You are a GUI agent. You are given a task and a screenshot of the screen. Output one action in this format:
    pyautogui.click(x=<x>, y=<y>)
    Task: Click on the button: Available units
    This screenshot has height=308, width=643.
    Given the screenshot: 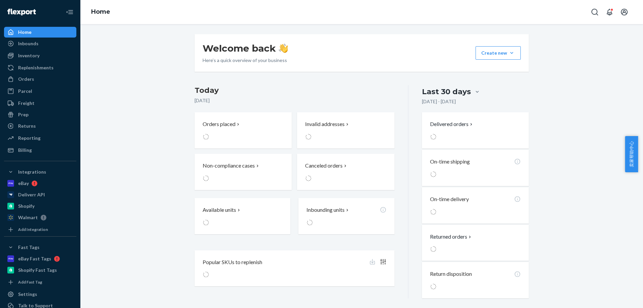 What is the action you would take?
    pyautogui.click(x=242, y=216)
    